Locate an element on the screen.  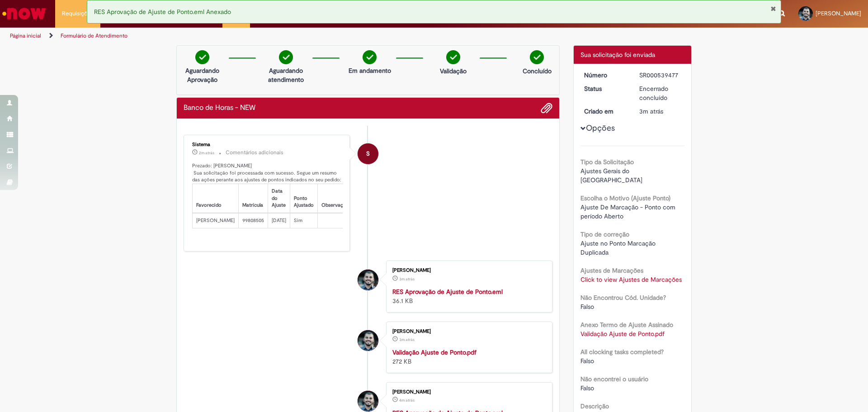
b: All clocking tasks completed? is located at coordinates (622, 353).